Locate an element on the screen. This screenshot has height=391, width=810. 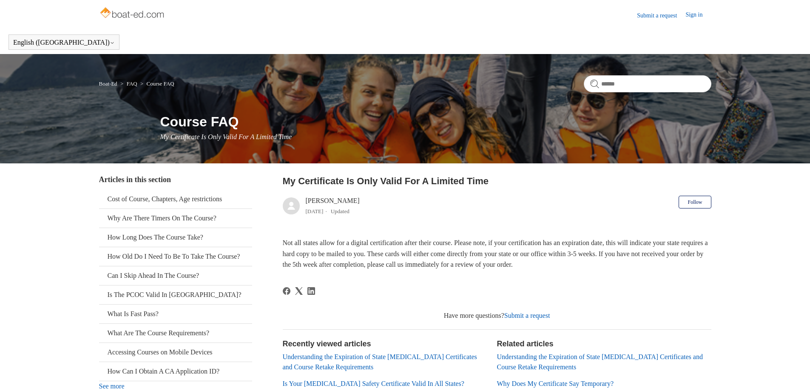
li: FAQ is located at coordinates (128, 83).